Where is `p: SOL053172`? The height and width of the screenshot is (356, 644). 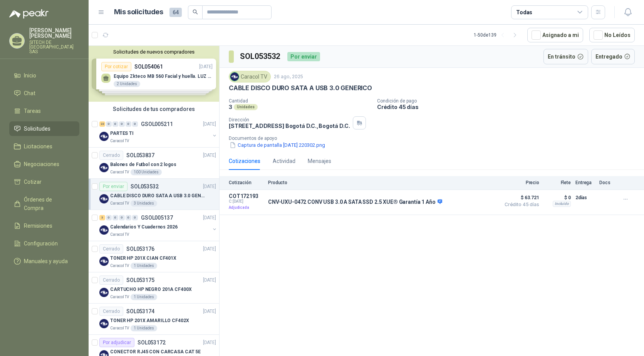 p: SOL053172 is located at coordinates (151, 342).